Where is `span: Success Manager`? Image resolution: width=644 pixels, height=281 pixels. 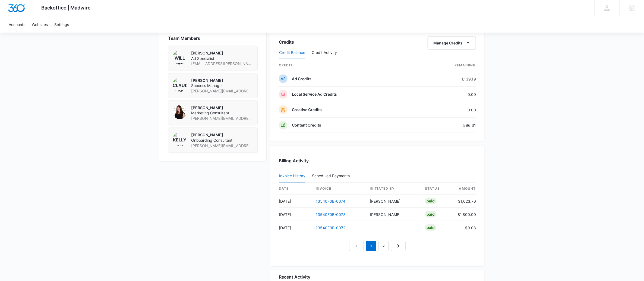
span: Success Manager is located at coordinates (222, 86).